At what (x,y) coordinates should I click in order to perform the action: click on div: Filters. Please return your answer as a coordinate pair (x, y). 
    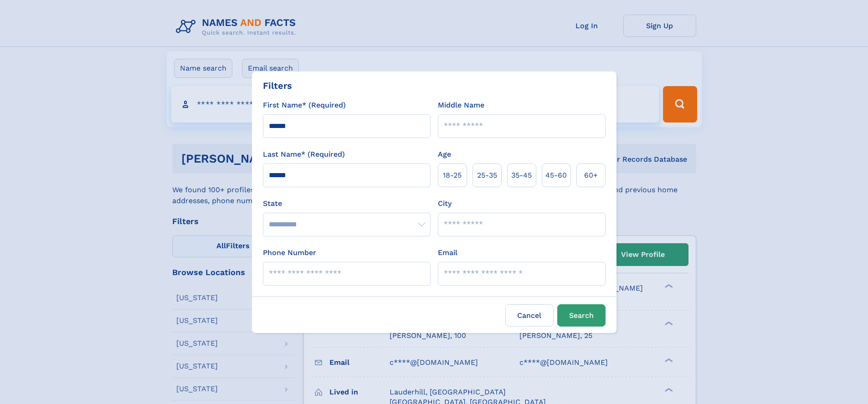
    Looking at the image, I should click on (277, 86).